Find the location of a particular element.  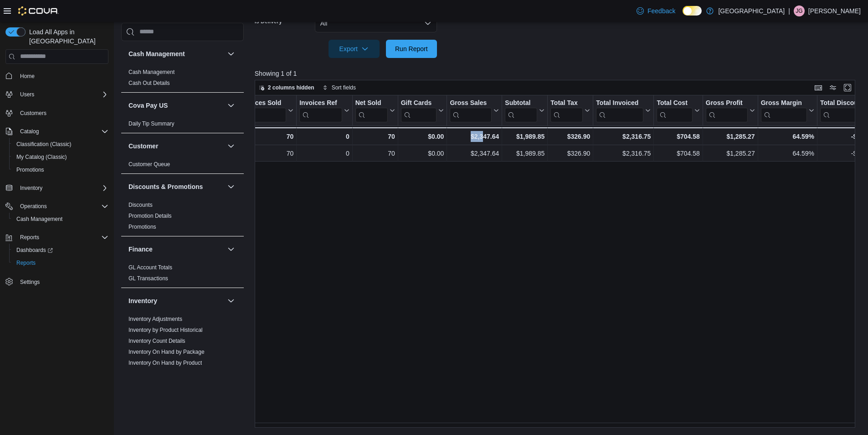

a: Feedback is located at coordinates (656, 11).